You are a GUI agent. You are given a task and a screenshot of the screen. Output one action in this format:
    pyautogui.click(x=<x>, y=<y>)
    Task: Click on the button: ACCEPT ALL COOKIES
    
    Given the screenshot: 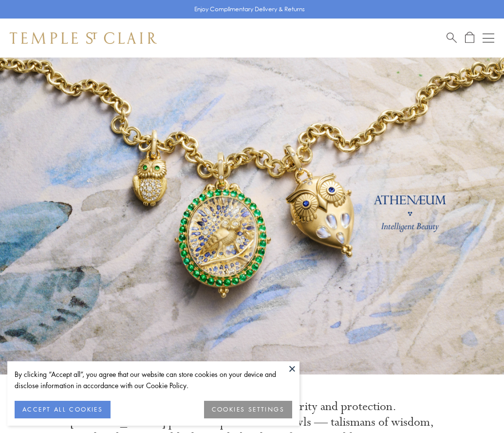 What is the action you would take?
    pyautogui.click(x=62, y=410)
    